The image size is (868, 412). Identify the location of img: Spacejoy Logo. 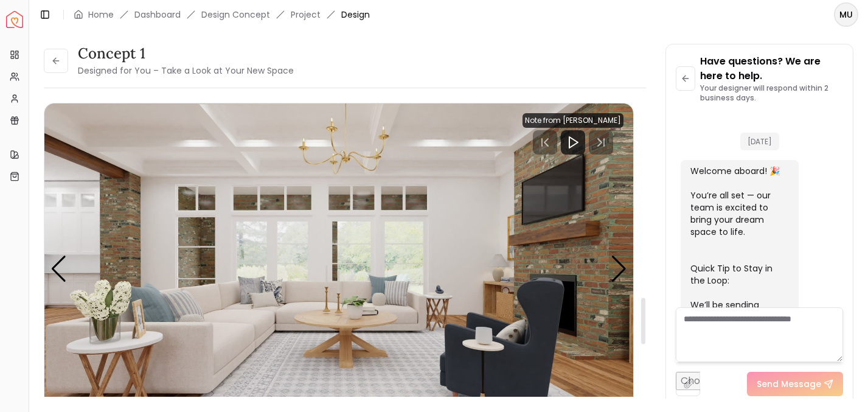
(15, 19).